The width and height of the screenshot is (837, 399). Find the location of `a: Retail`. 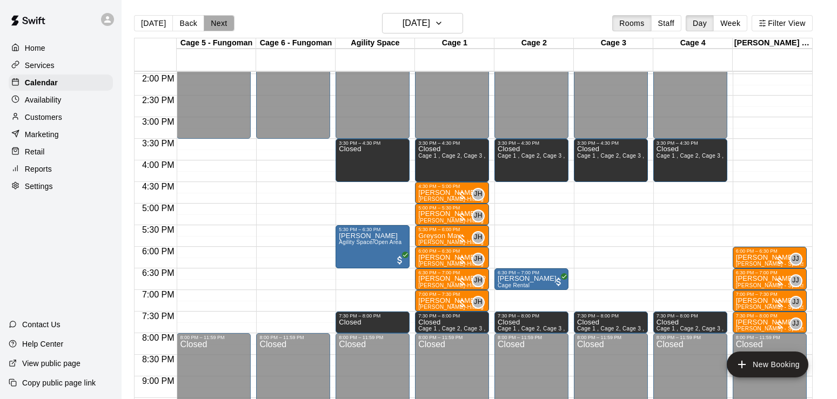

a: Retail is located at coordinates (61, 152).